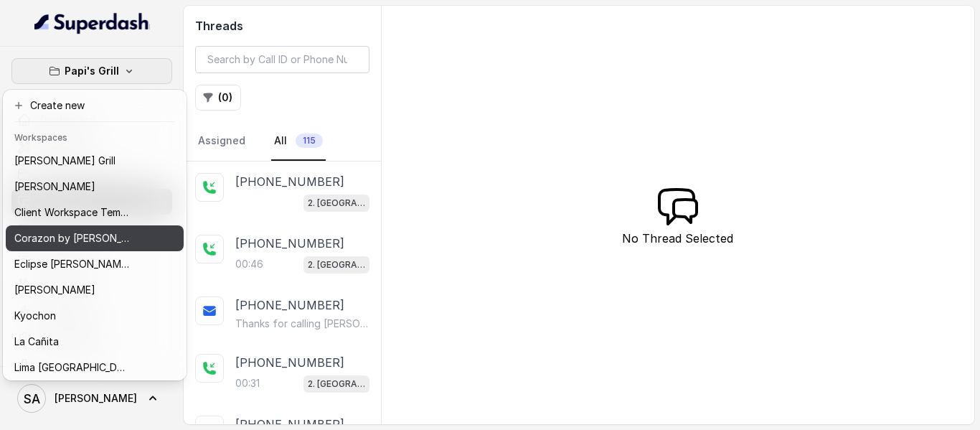 The image size is (980, 430). What do you see at coordinates (92, 71) in the screenshot?
I see `button: Papi's Grill` at bounding box center [92, 71].